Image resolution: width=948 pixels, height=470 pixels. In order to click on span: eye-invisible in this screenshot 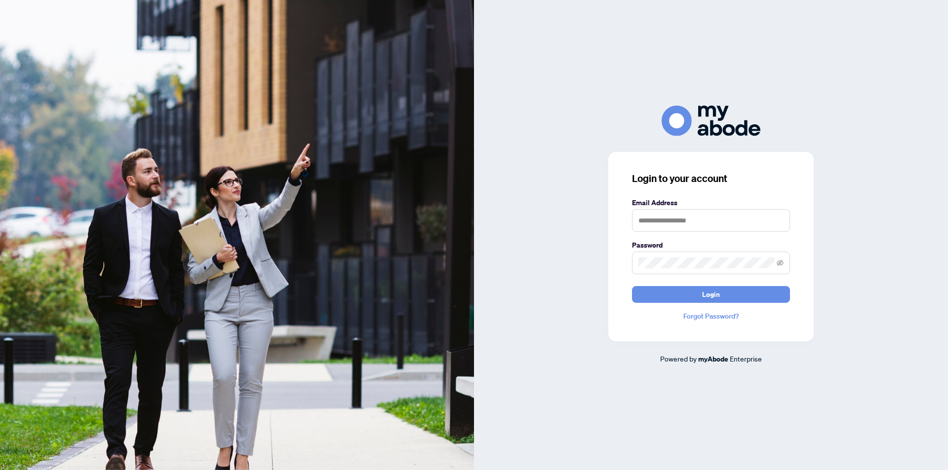, I will do `click(780, 263)`.